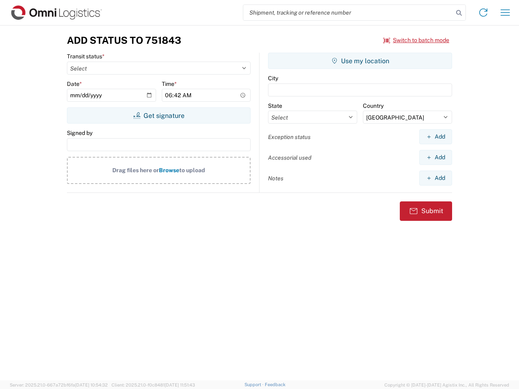 The width and height of the screenshot is (519, 389). I want to click on button: Get signature, so click(159, 116).